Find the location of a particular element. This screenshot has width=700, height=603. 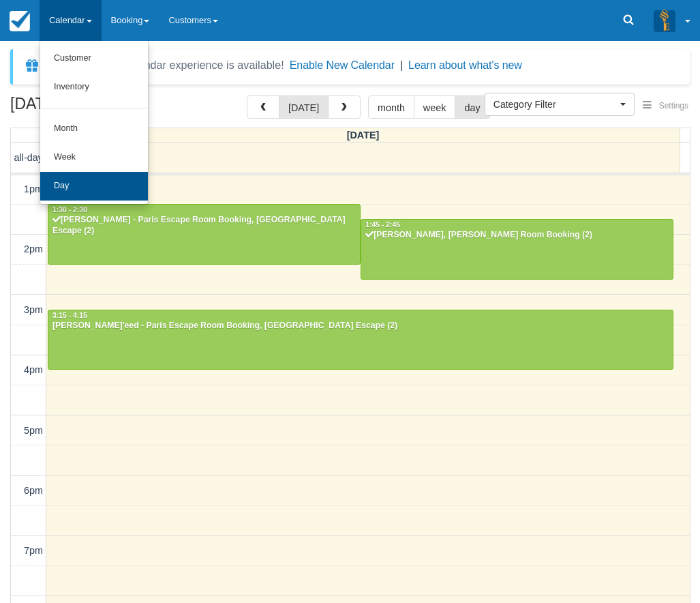

span: Category Filter is located at coordinates (555, 104).